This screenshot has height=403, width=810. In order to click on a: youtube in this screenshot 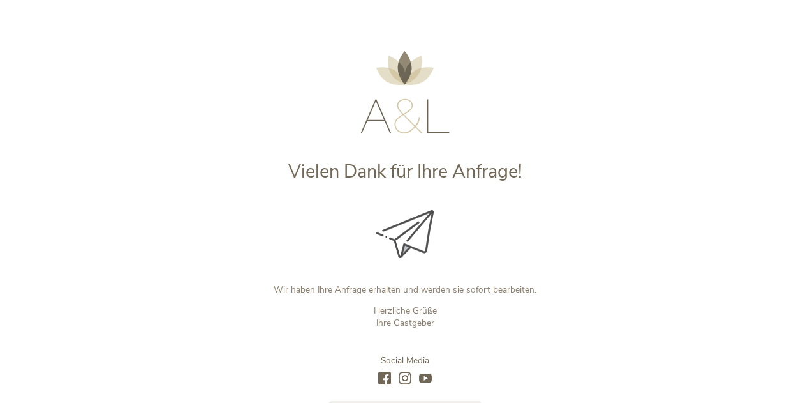, I will do `click(426, 378)`.